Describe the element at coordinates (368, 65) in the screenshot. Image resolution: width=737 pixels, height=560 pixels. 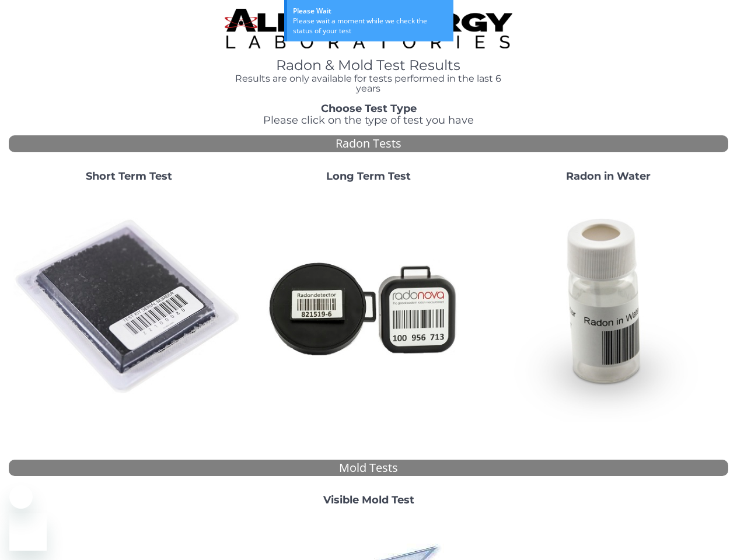
I see `h1: Radon & Mold Test Results` at that location.